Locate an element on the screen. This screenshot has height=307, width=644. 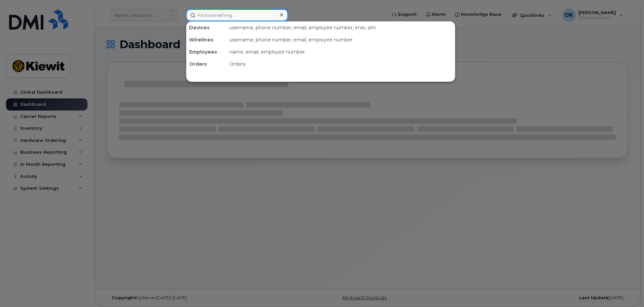
div: username, phone number, email, employee number, imei, sim is located at coordinates (341, 28).